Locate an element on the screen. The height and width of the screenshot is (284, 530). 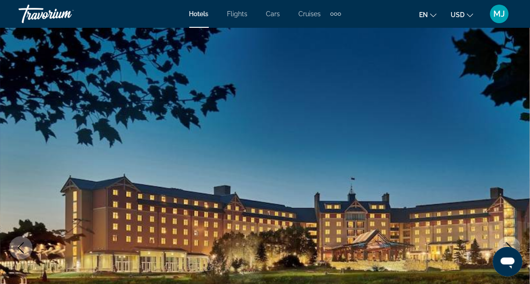
span: USD is located at coordinates (457, 15).